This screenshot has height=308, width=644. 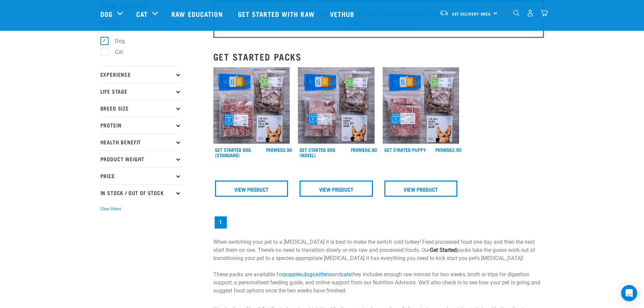 What do you see at coordinates (277, 14) in the screenshot?
I see `a: Get started with Raw` at bounding box center [277, 14].